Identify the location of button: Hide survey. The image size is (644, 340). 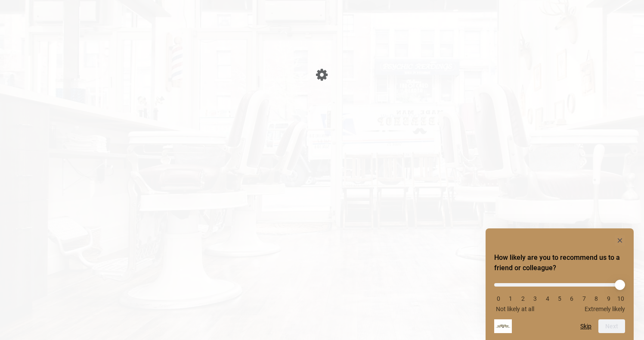
(620, 240).